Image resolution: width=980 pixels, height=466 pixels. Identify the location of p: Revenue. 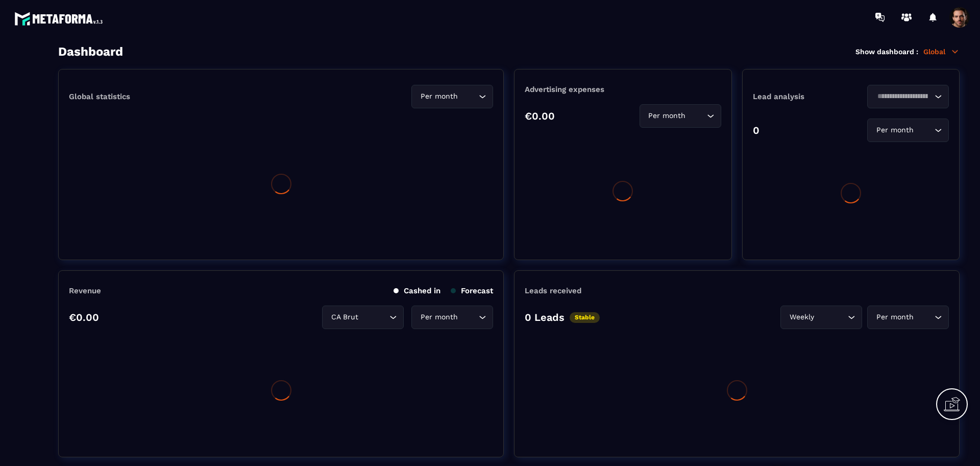
(84, 291).